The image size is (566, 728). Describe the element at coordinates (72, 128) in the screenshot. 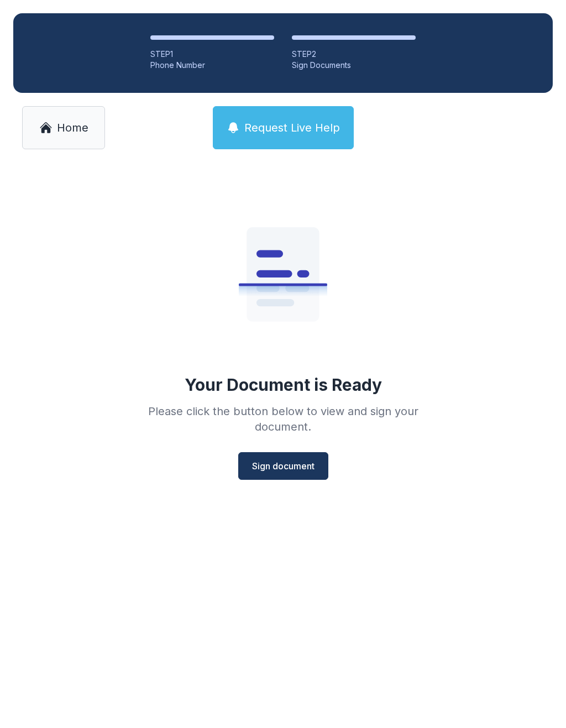

I see `span: Home` at that location.